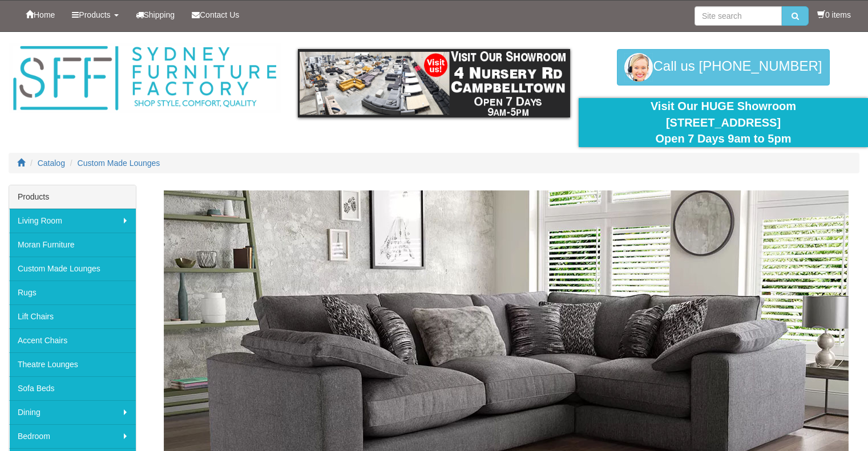 The height and width of the screenshot is (451, 868). What do you see at coordinates (72, 220) in the screenshot?
I see `a: Living Room` at bounding box center [72, 220].